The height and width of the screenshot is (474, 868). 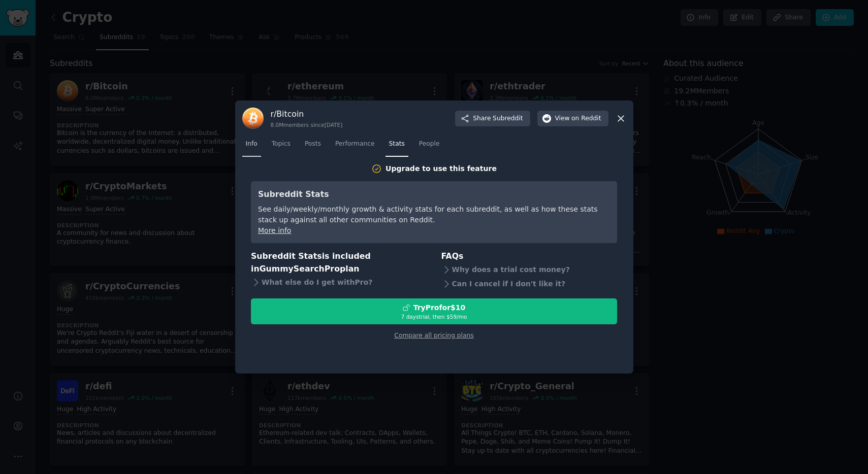 What do you see at coordinates (300, 268) in the screenshot?
I see `span: GummySearch Pro` at bounding box center [300, 268].